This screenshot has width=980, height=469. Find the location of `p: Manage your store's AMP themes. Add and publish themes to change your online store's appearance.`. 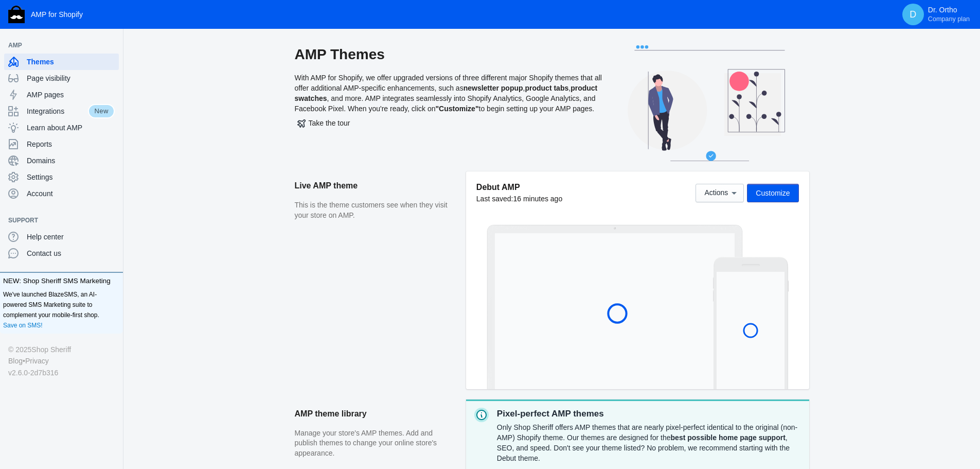

p: Manage your store's AMP themes. Add and publish themes to change your online store's appearance. is located at coordinates (374, 443).